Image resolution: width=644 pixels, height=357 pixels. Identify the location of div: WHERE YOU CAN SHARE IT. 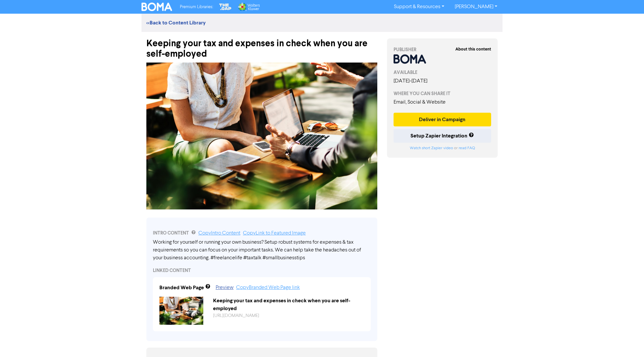
(442, 94).